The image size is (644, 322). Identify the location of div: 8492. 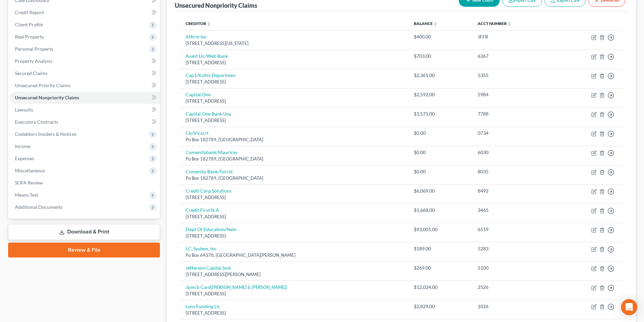
(513, 191).